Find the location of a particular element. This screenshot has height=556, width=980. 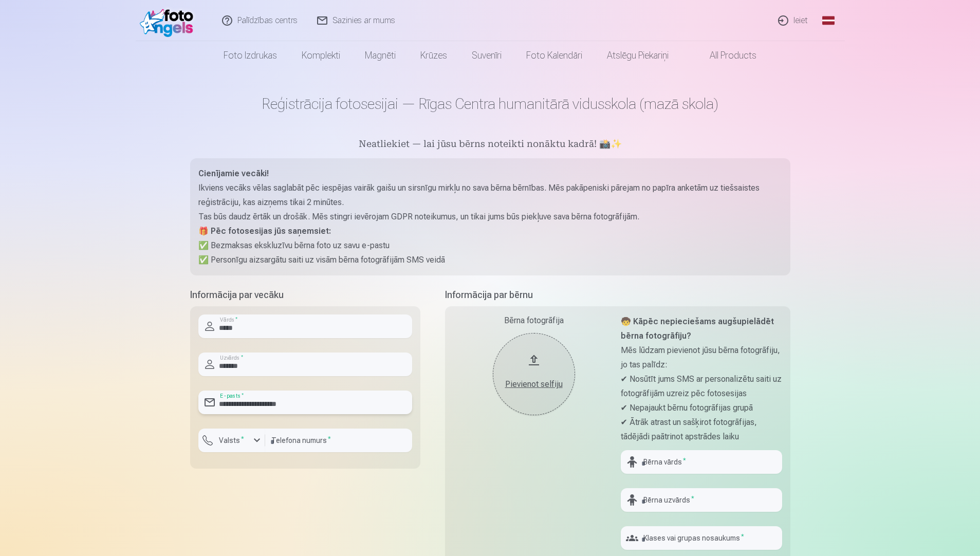

a: Suvenīri is located at coordinates (487, 56).